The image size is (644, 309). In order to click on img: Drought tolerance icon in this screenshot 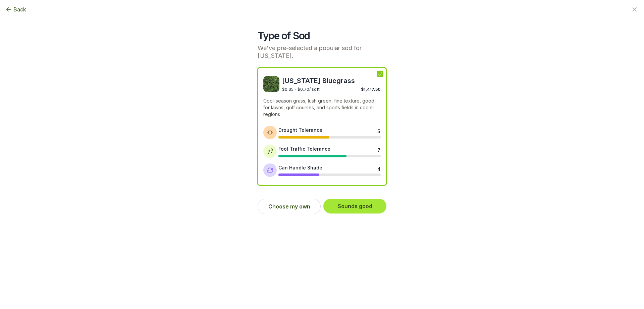, I will do `click(270, 133)`.